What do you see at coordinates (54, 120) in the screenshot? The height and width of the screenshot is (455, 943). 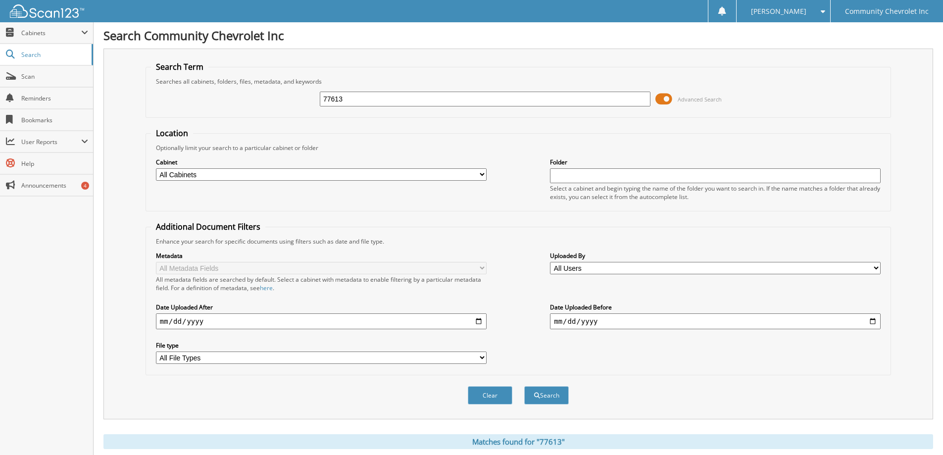 I see `span: Bookmarks` at bounding box center [54, 120].